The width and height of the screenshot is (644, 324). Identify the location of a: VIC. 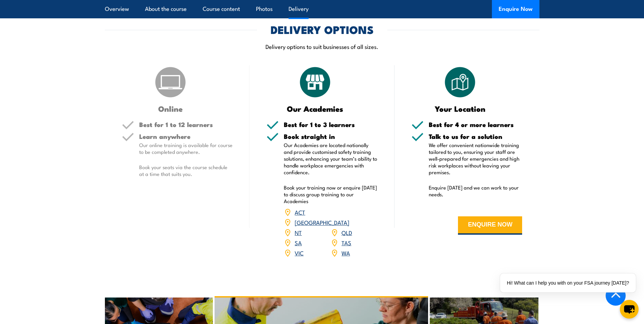
(299, 252).